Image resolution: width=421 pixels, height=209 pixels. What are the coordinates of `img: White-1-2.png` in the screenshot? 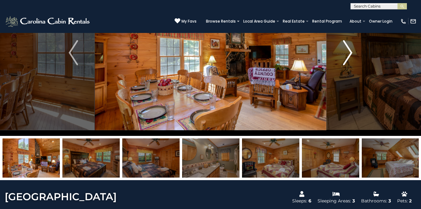 It's located at (48, 21).